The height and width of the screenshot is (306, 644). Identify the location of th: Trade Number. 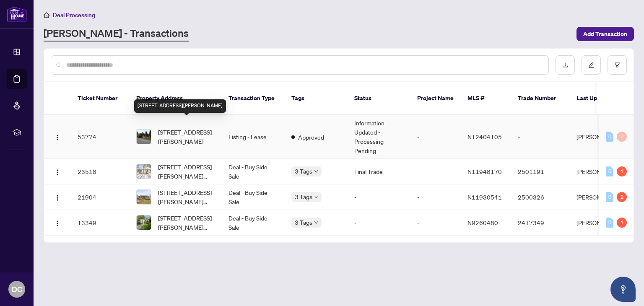
(540, 98).